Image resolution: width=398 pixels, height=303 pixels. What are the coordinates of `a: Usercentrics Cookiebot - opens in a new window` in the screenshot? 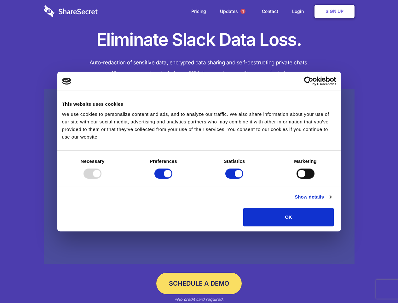 It's located at (308, 81).